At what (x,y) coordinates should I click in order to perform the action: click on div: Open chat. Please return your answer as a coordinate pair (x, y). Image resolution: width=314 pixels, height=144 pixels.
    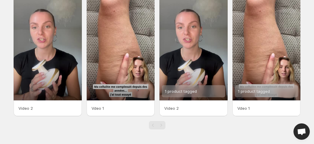
    Looking at the image, I should click on (302, 131).